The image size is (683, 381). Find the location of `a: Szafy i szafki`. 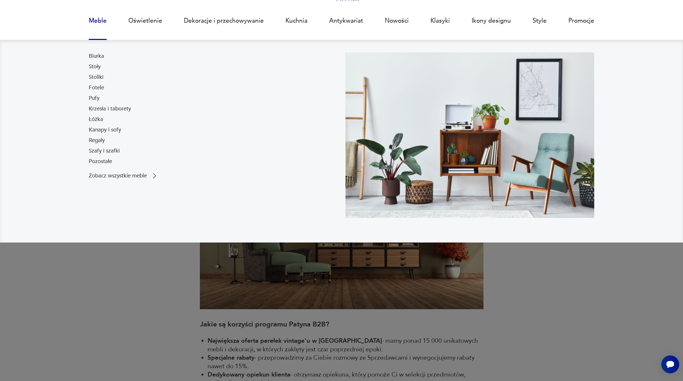

a: Szafy i szafki is located at coordinates (104, 151).